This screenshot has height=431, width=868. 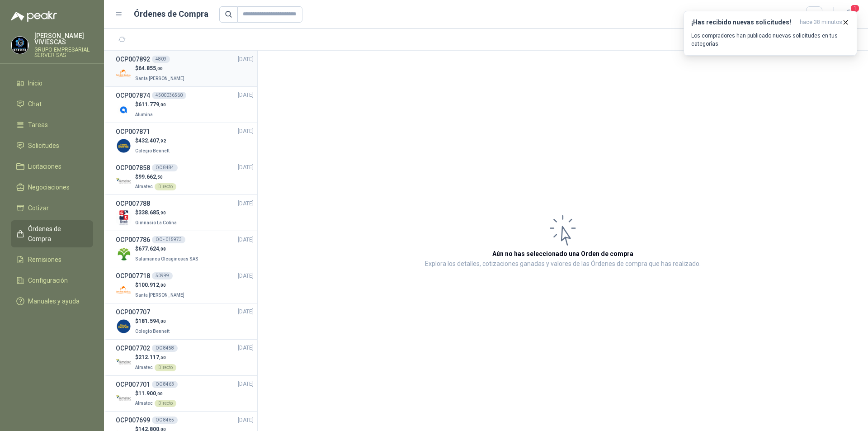 I want to click on span: ,90, so click(x=163, y=212).